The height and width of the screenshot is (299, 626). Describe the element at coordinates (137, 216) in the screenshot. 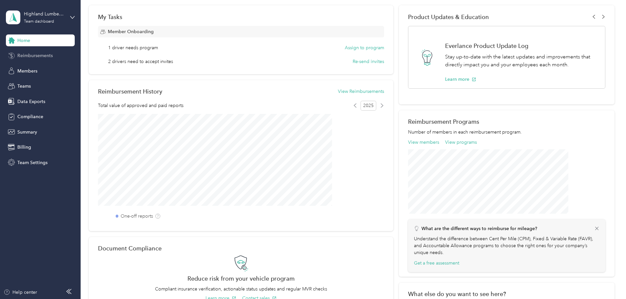

I see `label: One-off reports` at that location.